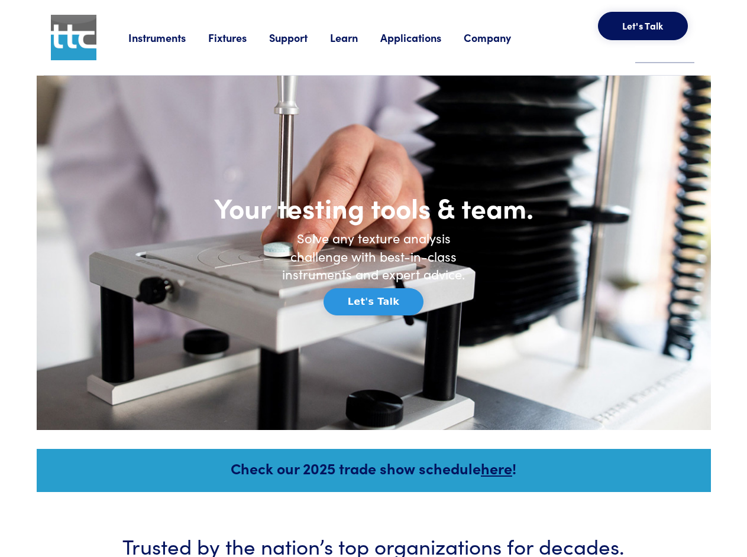 This screenshot has width=747, height=557. Describe the element at coordinates (299, 37) in the screenshot. I see `a: Support` at that location.